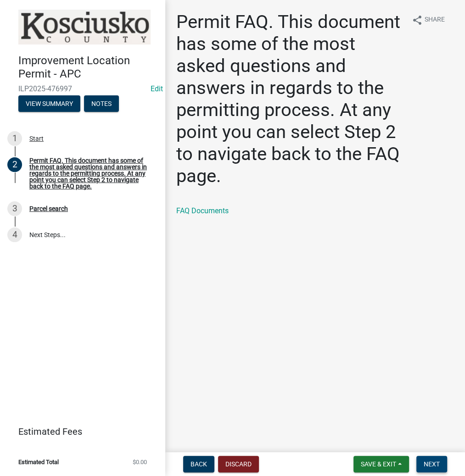 Image resolution: width=465 pixels, height=476 pixels. I want to click on div: 2, so click(15, 165).